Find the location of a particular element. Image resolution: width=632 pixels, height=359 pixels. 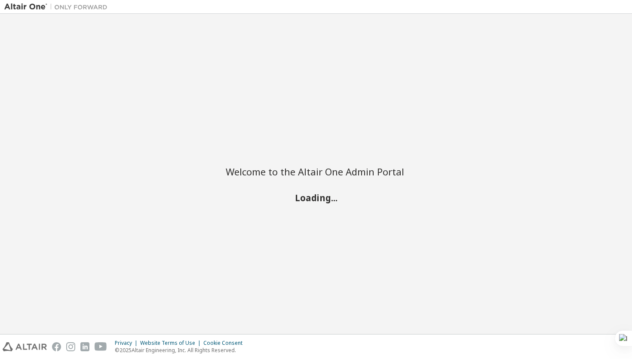

img: altair_logo.svg is located at coordinates (25, 346).